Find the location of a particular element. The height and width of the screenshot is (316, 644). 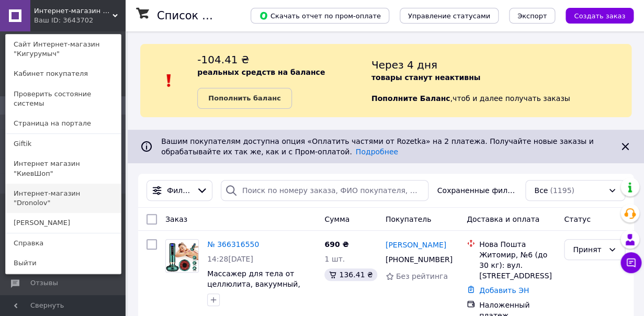

div: Ваш ID: 3643702 is located at coordinates (56, 20).